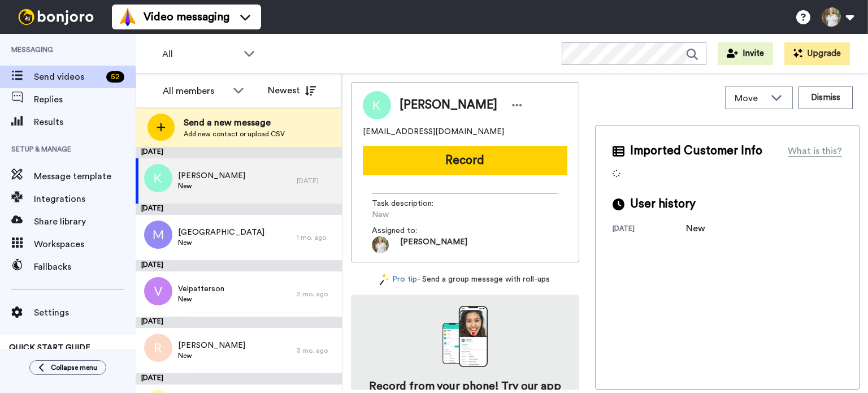 This screenshot has width=868, height=393. I want to click on span: Fallbacks, so click(85, 267).